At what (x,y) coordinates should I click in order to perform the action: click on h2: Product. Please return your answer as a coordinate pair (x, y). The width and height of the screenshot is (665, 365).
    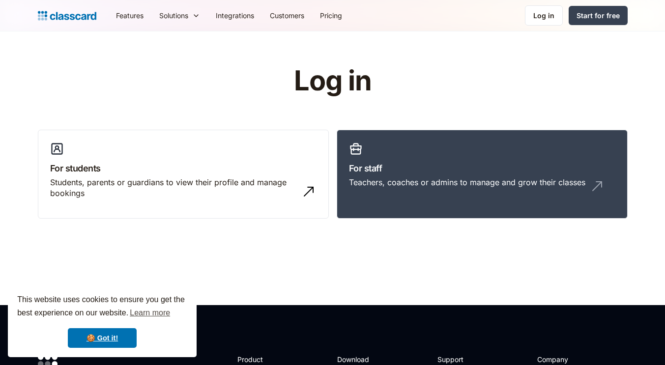
    Looking at the image, I should click on (264, 359).